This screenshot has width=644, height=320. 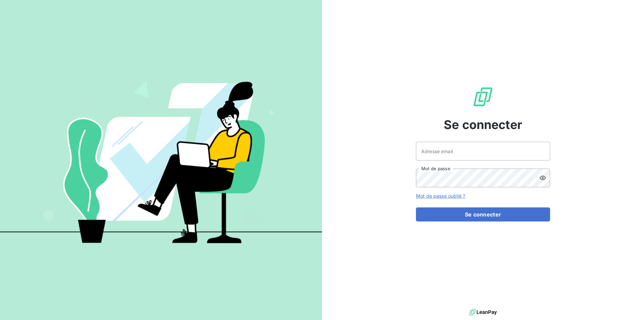 What do you see at coordinates (483, 125) in the screenshot?
I see `span: Se connecter` at bounding box center [483, 125].